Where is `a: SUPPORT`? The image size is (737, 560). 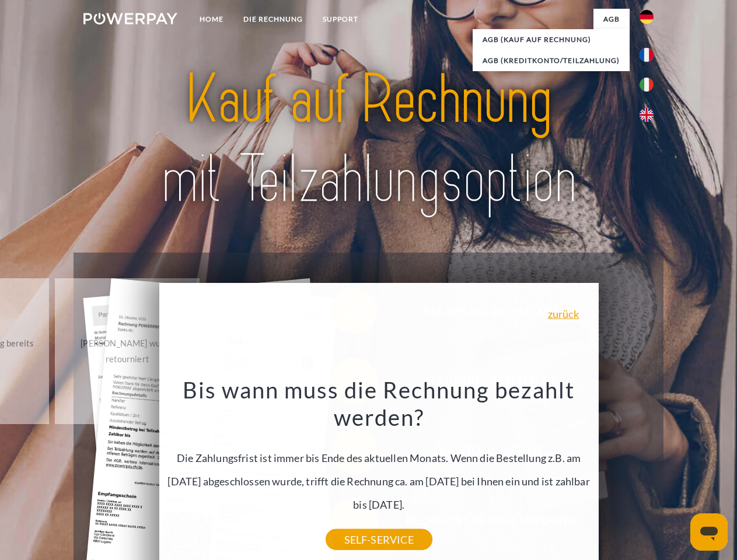
a: SUPPORT is located at coordinates (340, 20).